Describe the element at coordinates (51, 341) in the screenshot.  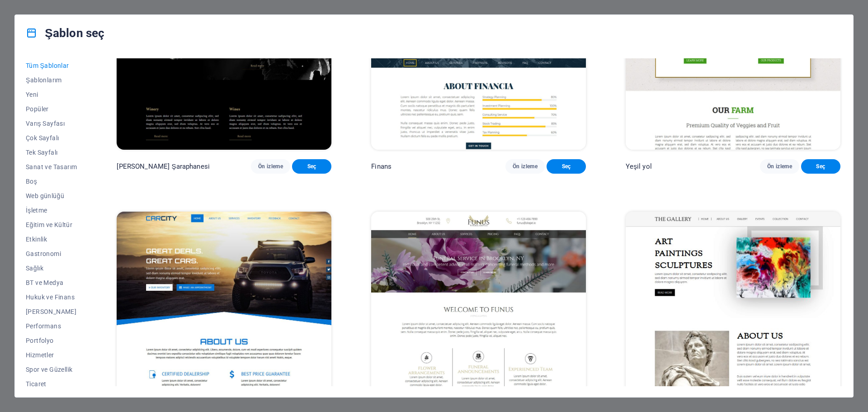
I see `button: Portfolyo` at that location.